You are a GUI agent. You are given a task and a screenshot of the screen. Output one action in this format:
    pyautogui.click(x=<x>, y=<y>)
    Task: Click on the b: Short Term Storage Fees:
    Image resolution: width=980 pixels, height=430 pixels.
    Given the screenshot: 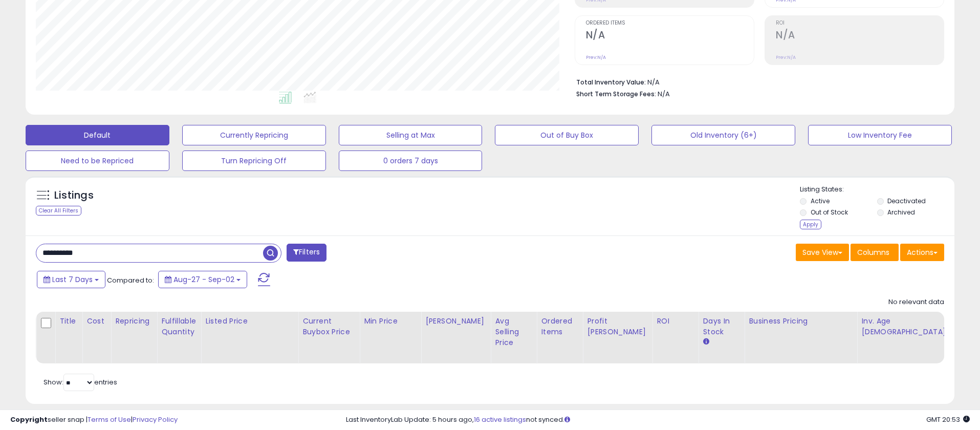 What is the action you would take?
    pyautogui.click(x=616, y=94)
    